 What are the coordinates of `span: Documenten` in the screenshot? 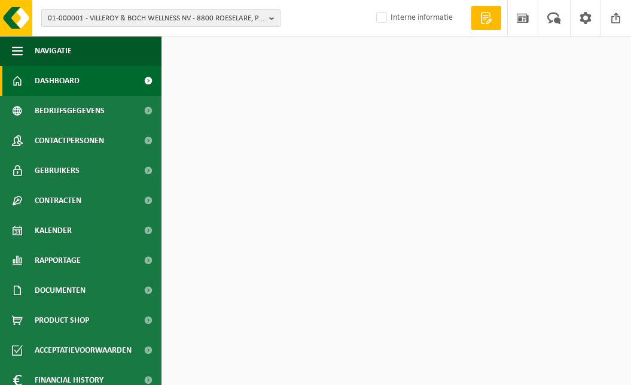 It's located at (60, 290).